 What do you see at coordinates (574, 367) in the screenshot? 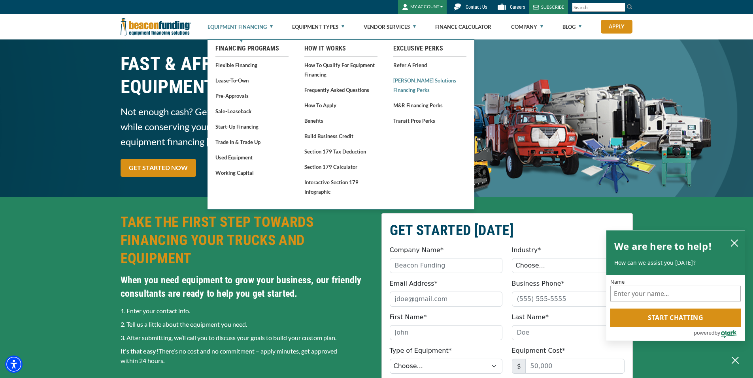
I see `input: 50,000` at bounding box center [574, 367].